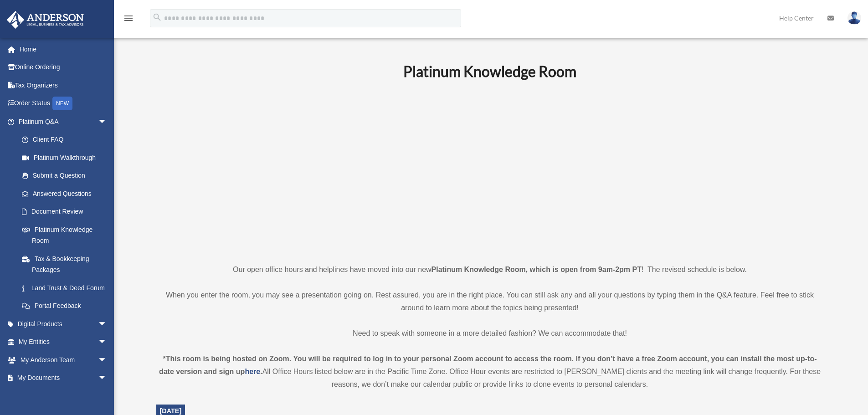 Image resolution: width=868 pixels, height=415 pixels. What do you see at coordinates (67, 176) in the screenshot?
I see `a: Submit a Question` at bounding box center [67, 176].